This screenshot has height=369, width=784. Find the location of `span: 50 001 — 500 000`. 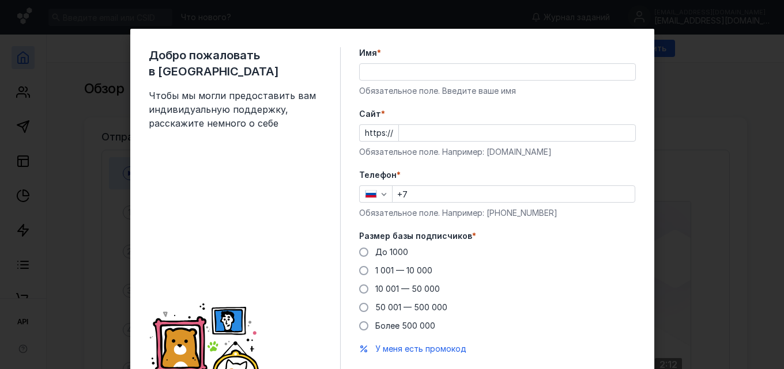

span: 50 001 — 500 000 is located at coordinates (411, 307).